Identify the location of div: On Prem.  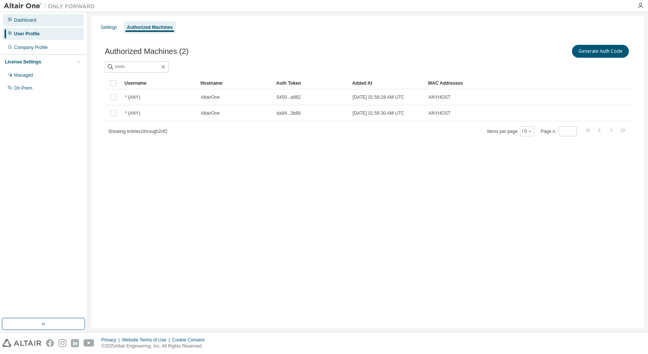
(23, 88).